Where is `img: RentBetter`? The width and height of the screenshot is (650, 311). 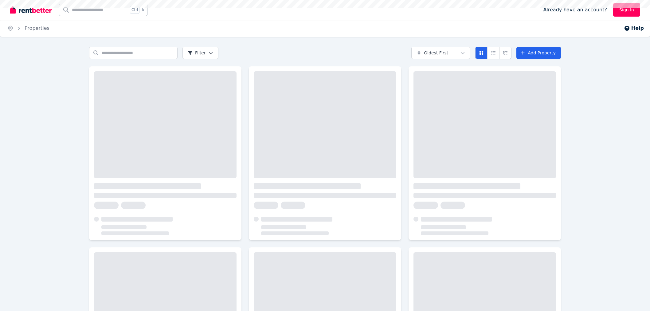
img: RentBetter is located at coordinates (31, 10).